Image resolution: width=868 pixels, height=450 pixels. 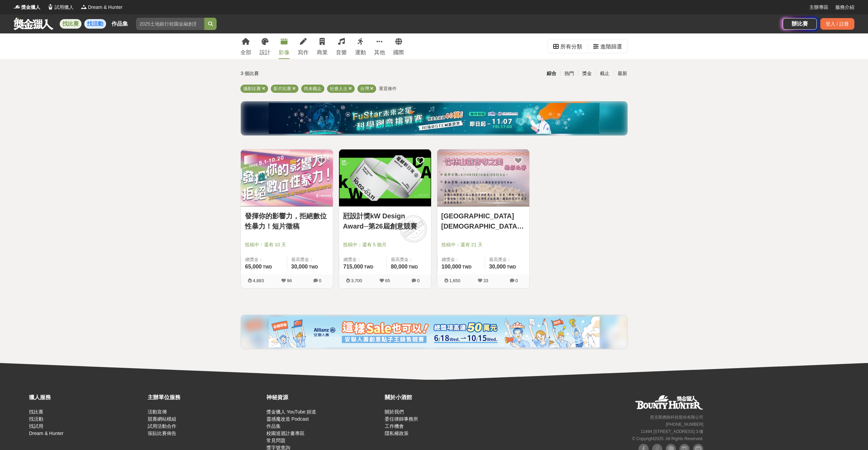 What do you see at coordinates (162, 419) in the screenshot?
I see `a: 競賽網站模組` at bounding box center [162, 419].